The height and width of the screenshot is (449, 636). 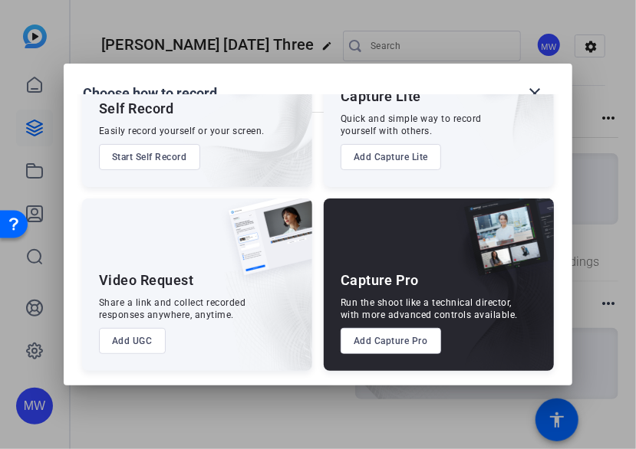 I want to click on div: Capture Pro, so click(x=380, y=281).